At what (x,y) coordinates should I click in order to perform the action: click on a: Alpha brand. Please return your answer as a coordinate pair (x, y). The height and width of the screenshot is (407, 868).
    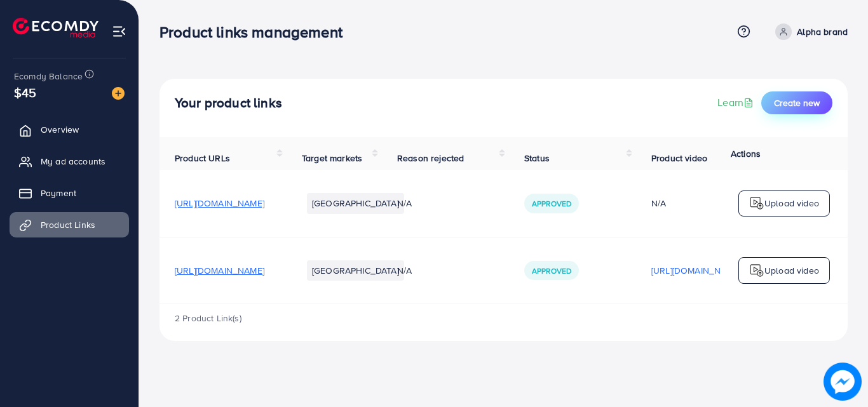
    Looking at the image, I should click on (810, 32).